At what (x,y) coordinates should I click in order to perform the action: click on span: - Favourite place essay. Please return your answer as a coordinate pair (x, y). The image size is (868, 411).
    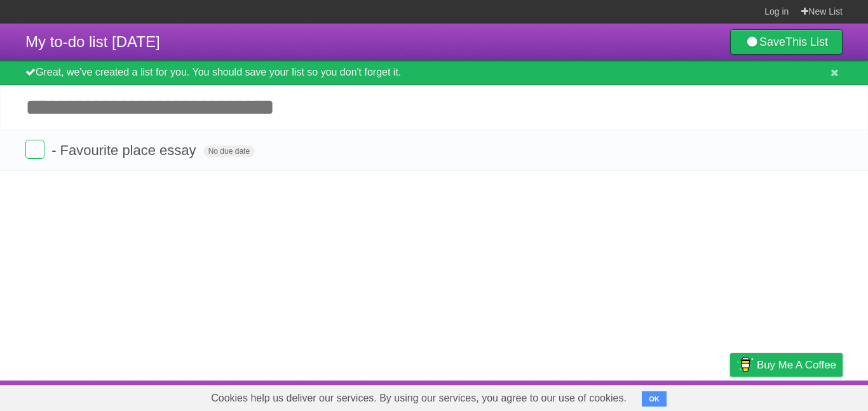
    Looking at the image, I should click on (125, 150).